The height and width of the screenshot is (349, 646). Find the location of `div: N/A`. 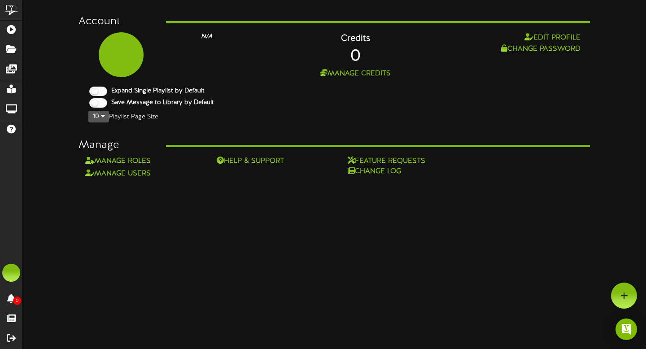

div: N/A is located at coordinates (206, 37).